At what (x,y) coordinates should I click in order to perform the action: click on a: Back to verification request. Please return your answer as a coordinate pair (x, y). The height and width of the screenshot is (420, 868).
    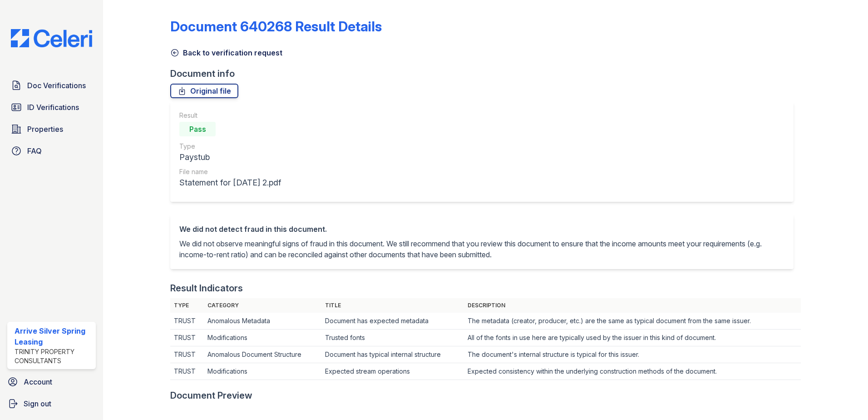
    Looking at the image, I should click on (226, 53).